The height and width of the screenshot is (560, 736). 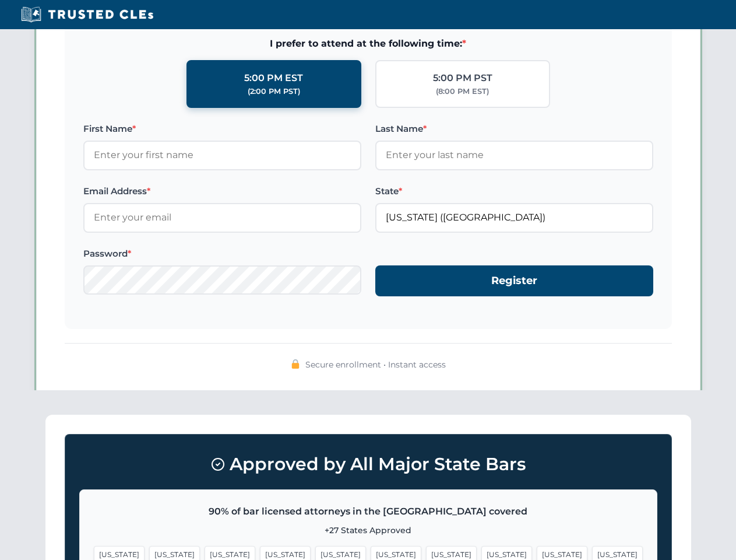 I want to click on label: Password, so click(x=222, y=254).